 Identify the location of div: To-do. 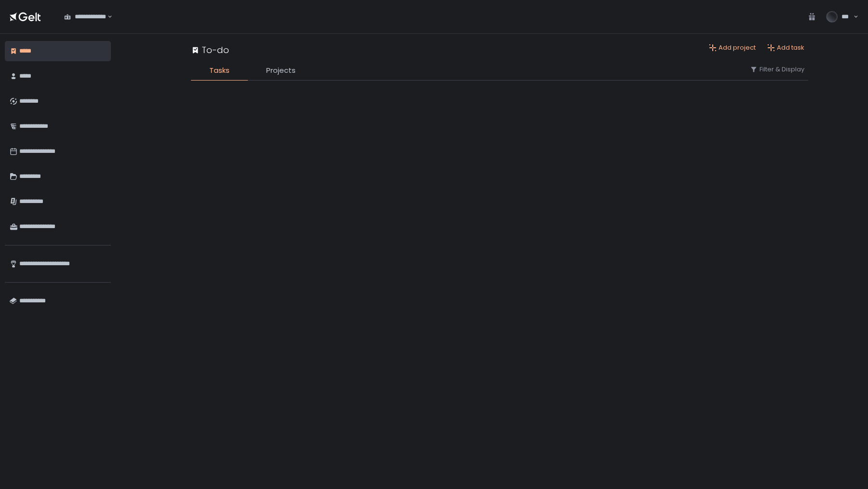
(210, 50).